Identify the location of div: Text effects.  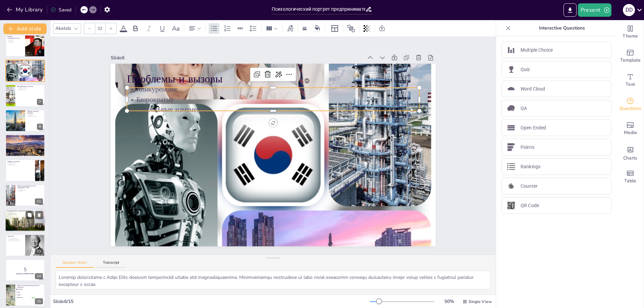
(290, 29).